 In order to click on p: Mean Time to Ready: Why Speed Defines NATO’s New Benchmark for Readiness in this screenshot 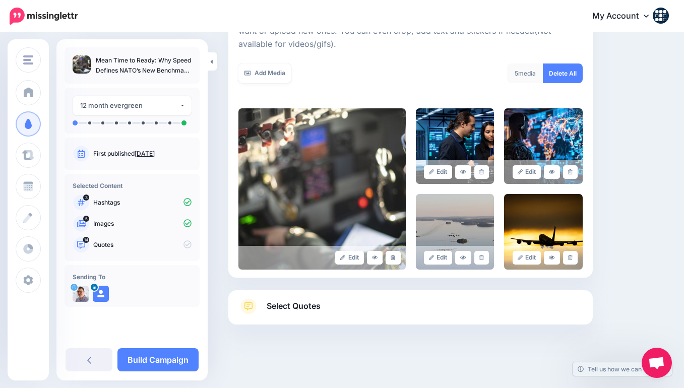, I will do `click(144, 66)`.